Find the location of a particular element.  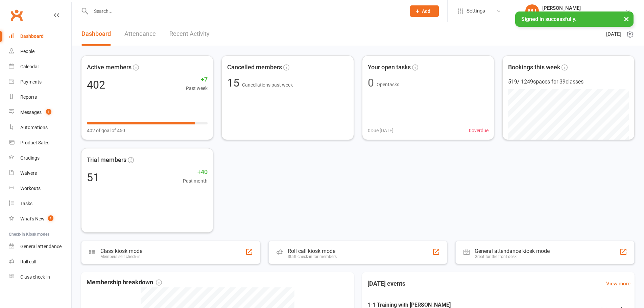

a: Product Sales is located at coordinates (40, 143).